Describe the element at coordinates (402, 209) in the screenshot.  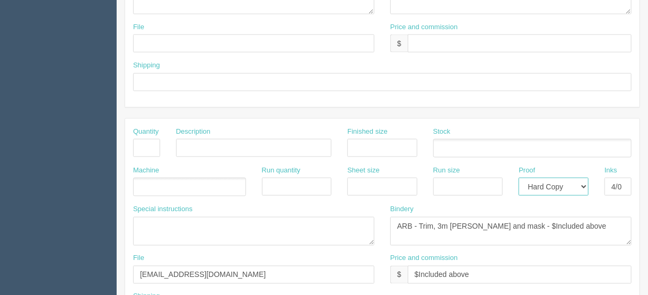
I see `label: Bindery` at that location.